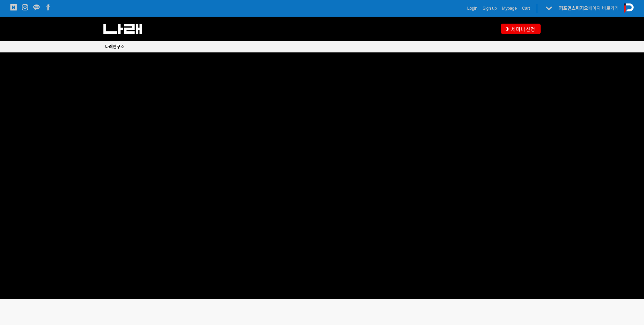  I want to click on a: Sign up, so click(489, 9).